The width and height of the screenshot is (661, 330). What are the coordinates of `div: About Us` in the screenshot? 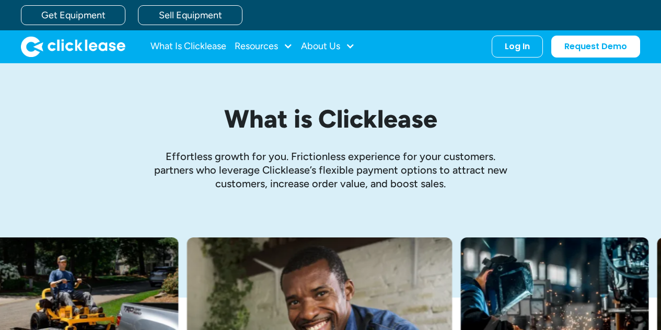 It's located at (328, 47).